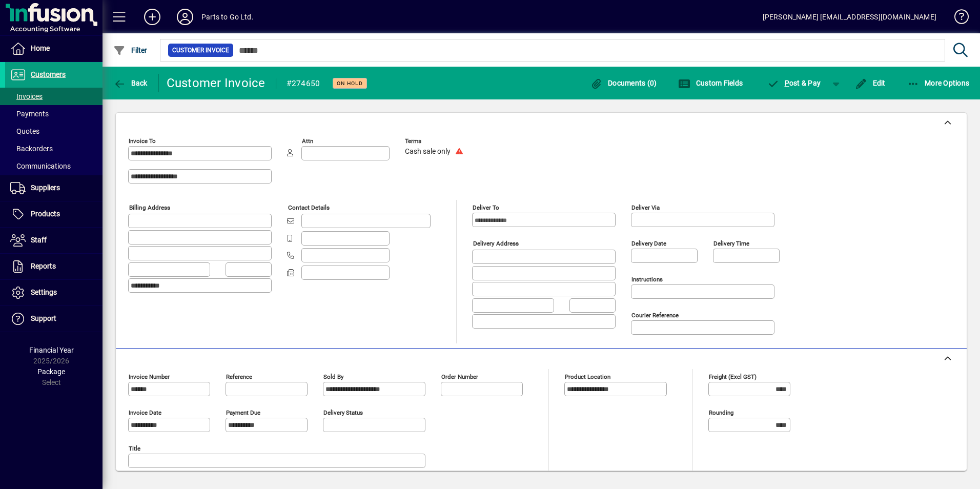  Describe the element at coordinates (721, 413) in the screenshot. I see `mat-label: Rounding` at that location.